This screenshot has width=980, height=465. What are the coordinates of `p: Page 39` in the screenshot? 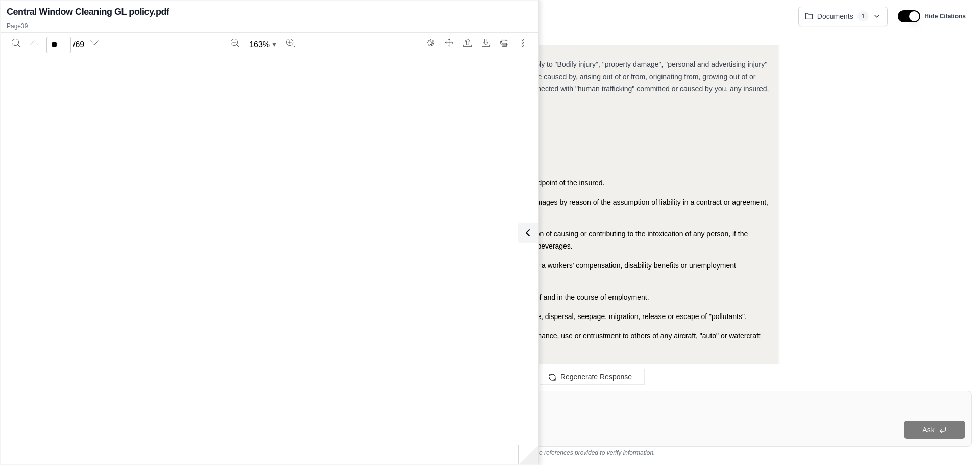 It's located at (269, 26).